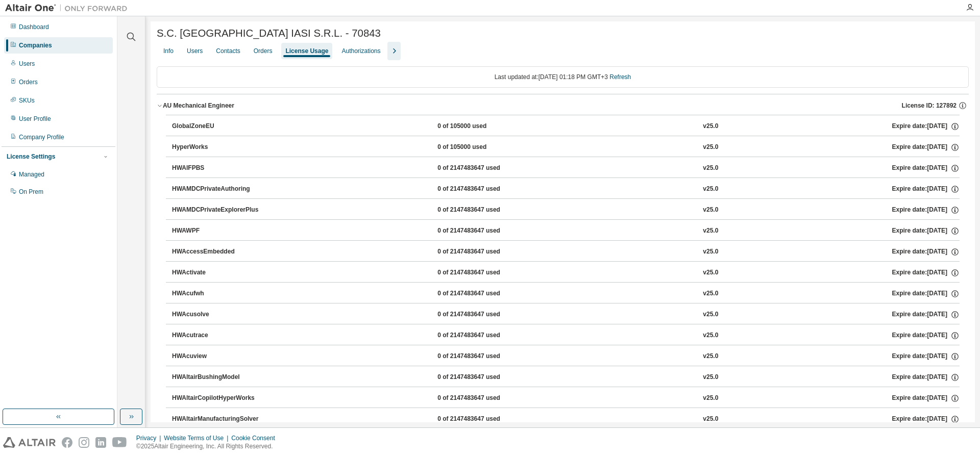 This screenshot has height=457, width=980. Describe the element at coordinates (218, 231) in the screenshot. I see `div: HWAWPF` at that location.